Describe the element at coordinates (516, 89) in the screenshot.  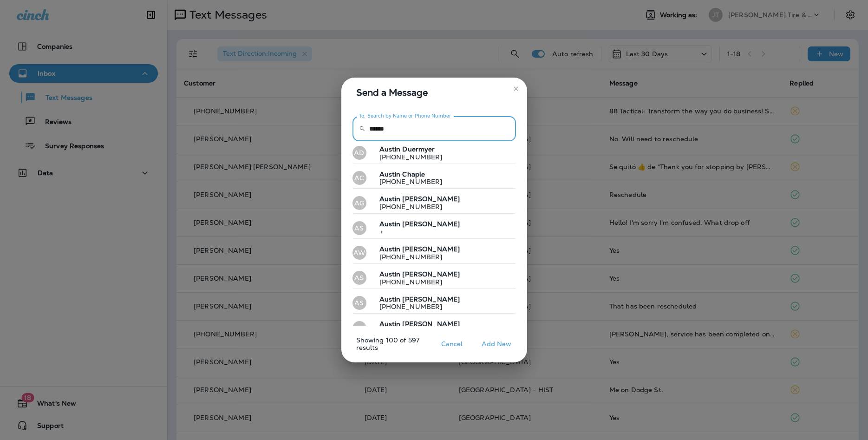
I see `button: close` at that location.